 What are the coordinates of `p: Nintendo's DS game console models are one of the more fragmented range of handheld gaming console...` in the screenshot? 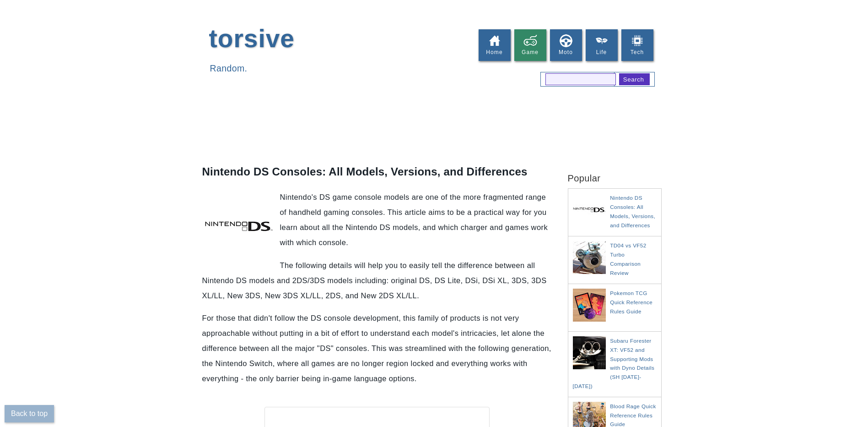 It's located at (377, 220).